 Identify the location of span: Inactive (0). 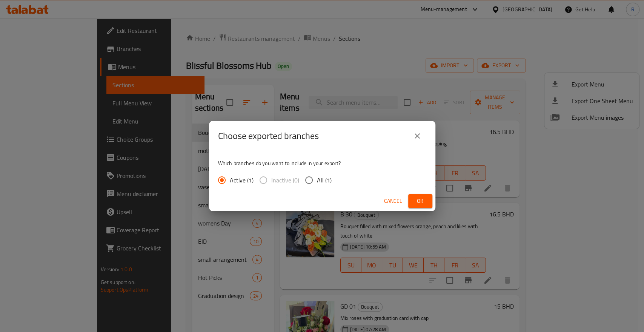
(285, 180).